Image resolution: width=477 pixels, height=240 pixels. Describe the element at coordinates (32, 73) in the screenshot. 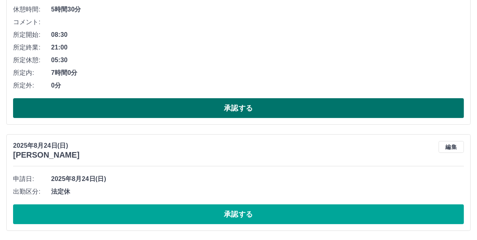

I see `span: 所定内:` at that location.